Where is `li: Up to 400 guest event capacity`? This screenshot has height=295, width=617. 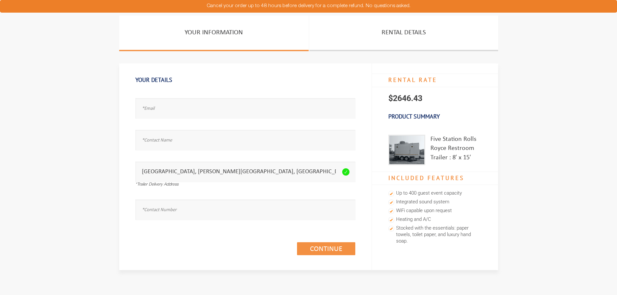
li: Up to 400 guest event capacity is located at coordinates (435, 193).